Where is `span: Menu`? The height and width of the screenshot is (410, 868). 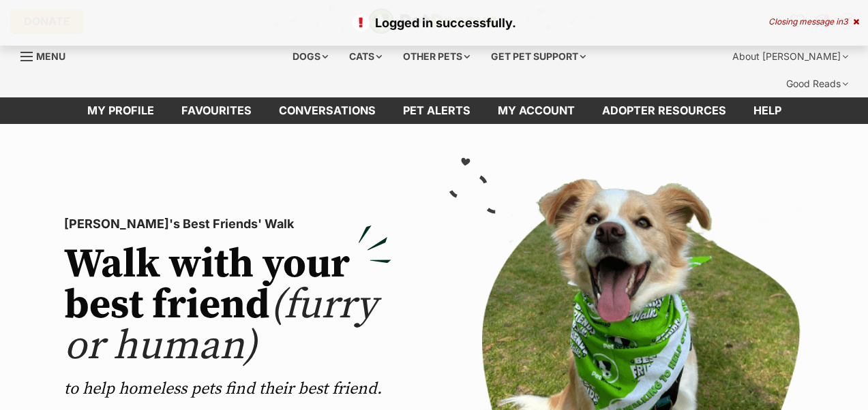
span: Menu is located at coordinates (51, 55).